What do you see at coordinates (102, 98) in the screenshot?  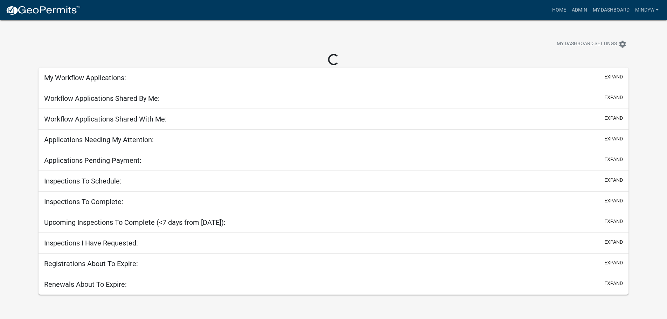 I see `h5: Workflow Applications Shared By Me:` at bounding box center [102, 98].